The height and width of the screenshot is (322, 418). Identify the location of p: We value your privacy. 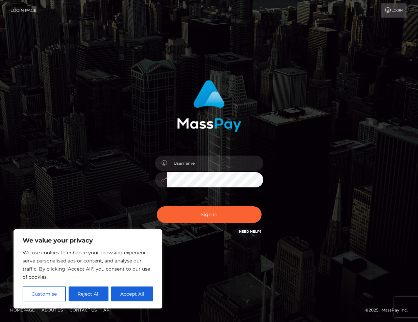
(88, 240).